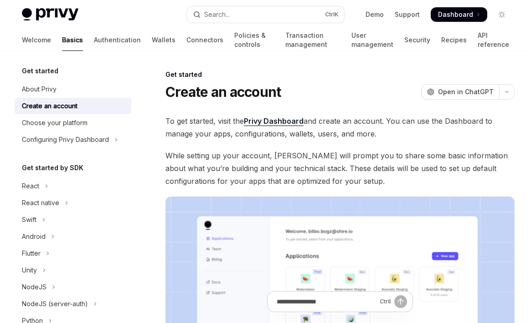  Describe the element at coordinates (454, 40) in the screenshot. I see `a: Recipes` at that location.